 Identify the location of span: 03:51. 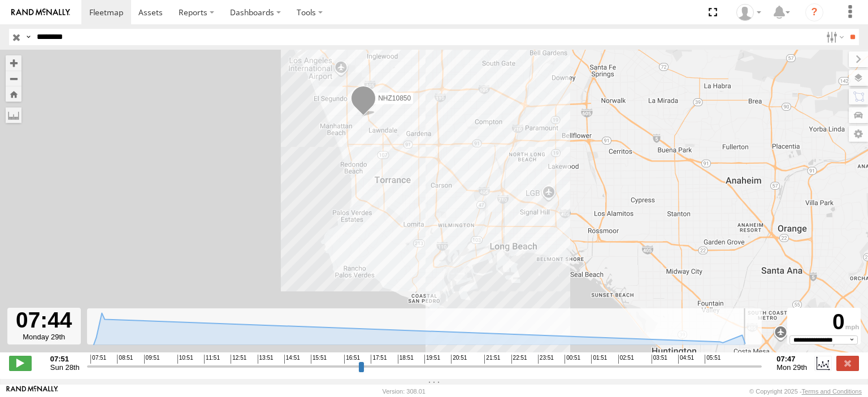
(659, 360).